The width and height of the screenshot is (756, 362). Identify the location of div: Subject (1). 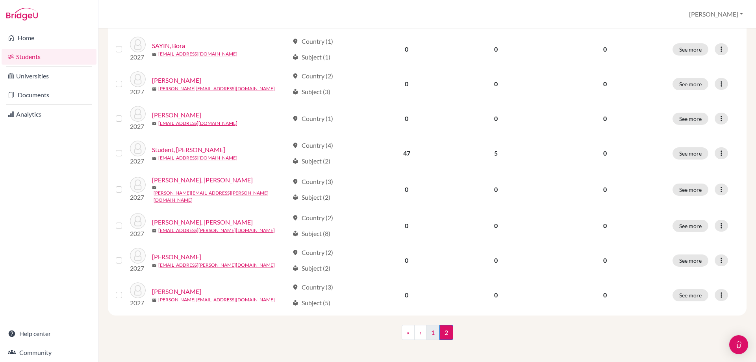
(311, 57).